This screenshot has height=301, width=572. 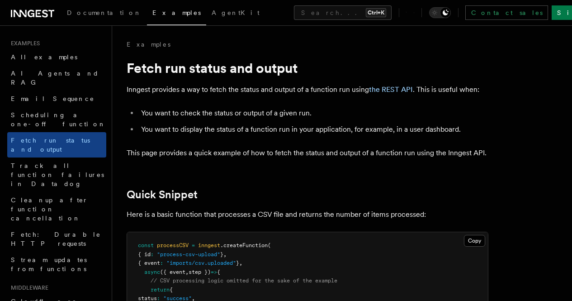 I want to click on span: const, so click(x=146, y=245).